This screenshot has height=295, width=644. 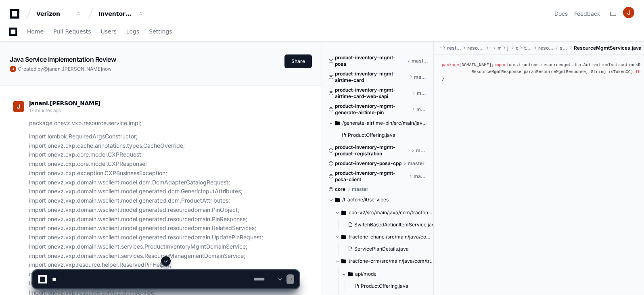 I want to click on span: core, so click(x=340, y=189).